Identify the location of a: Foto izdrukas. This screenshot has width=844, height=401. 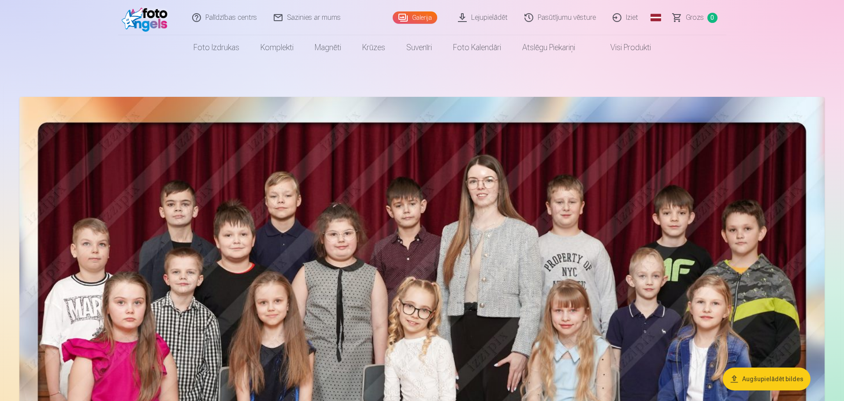
(216, 48).